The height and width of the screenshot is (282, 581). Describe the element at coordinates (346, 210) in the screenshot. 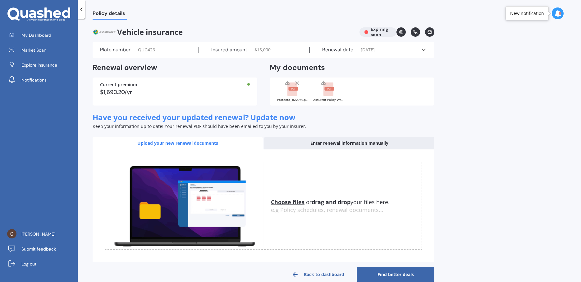

I see `div: e.g Policy schedules, renewal documents...` at that location.